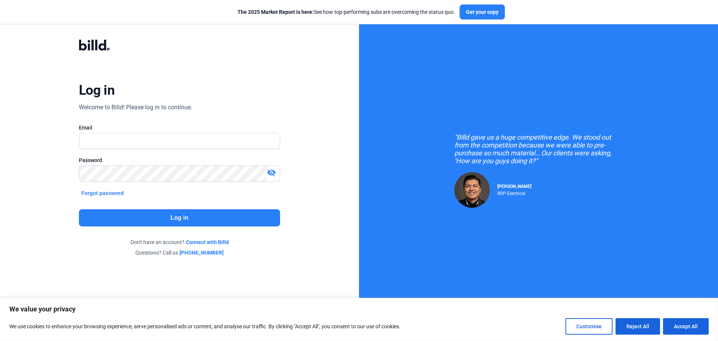 Image resolution: width=718 pixels, height=341 pixels. What do you see at coordinates (207, 242) in the screenshot?
I see `a: Connect with Billd` at bounding box center [207, 242].